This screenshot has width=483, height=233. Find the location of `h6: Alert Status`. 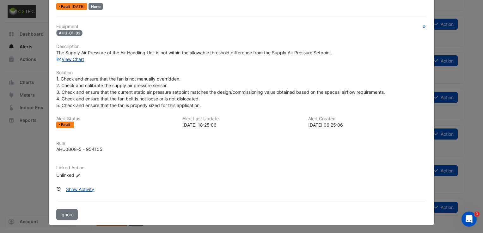

h6: Alert Status is located at coordinates (115, 119).